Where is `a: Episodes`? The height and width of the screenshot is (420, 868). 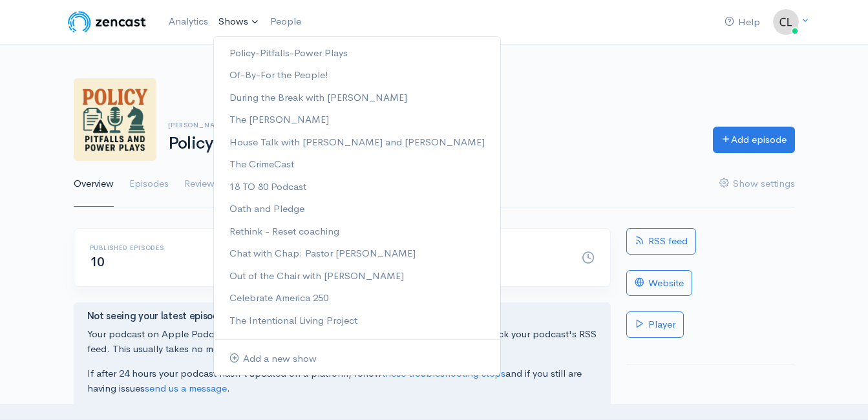 a: Episodes is located at coordinates (148, 184).